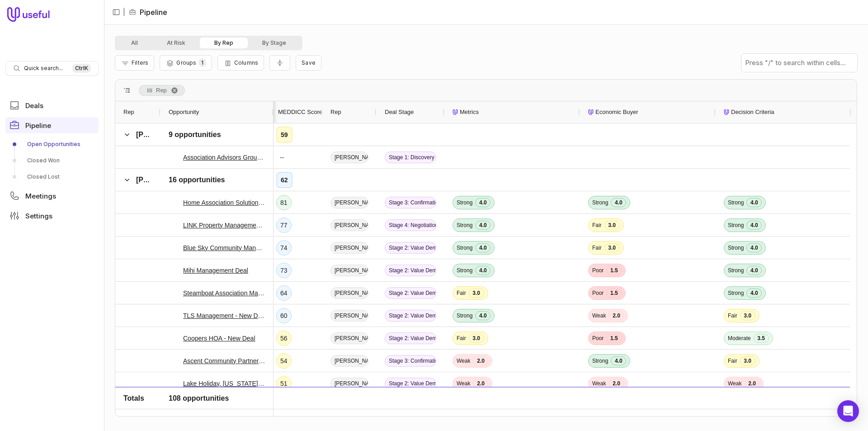 The height and width of the screenshot is (431, 868). What do you see at coordinates (186, 63) in the screenshot?
I see `span: Groups` at bounding box center [186, 63].